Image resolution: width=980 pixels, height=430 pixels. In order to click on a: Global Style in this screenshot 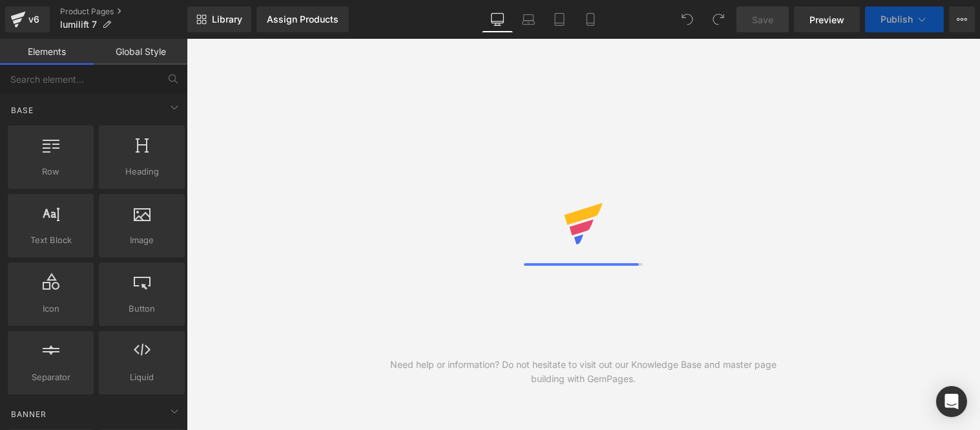, I will do `click(140, 52)`.